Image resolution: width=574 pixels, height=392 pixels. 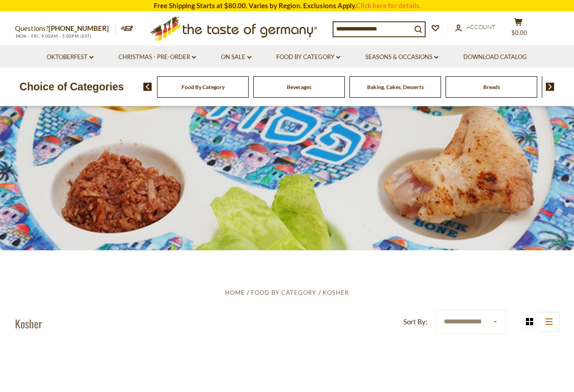 I want to click on span: Beverages, so click(x=299, y=87).